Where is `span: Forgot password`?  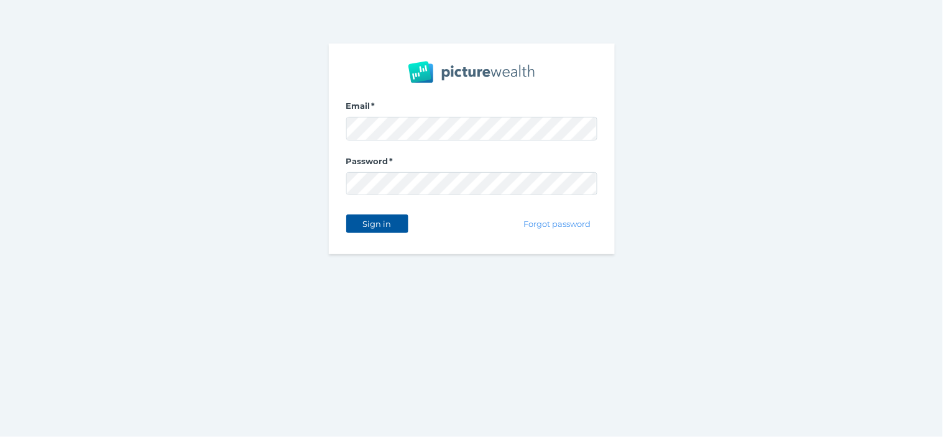
span: Forgot password is located at coordinates (557, 224).